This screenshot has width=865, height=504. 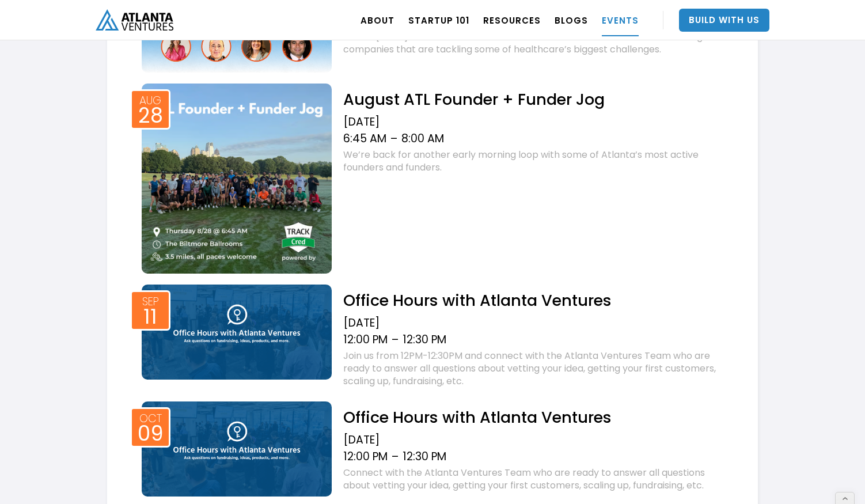 I want to click on div: 6:45 AM, so click(x=365, y=139).